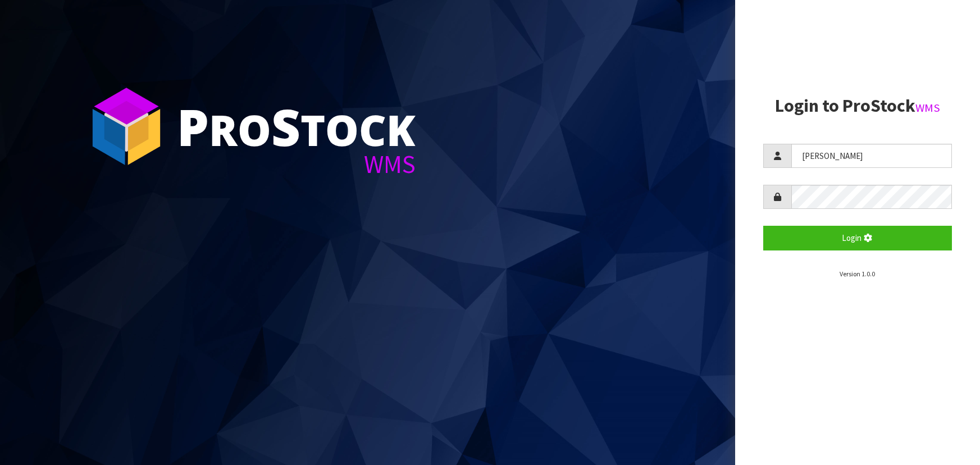 The image size is (980, 465). Describe the element at coordinates (192, 126) in the screenshot. I see `span: P` at that location.